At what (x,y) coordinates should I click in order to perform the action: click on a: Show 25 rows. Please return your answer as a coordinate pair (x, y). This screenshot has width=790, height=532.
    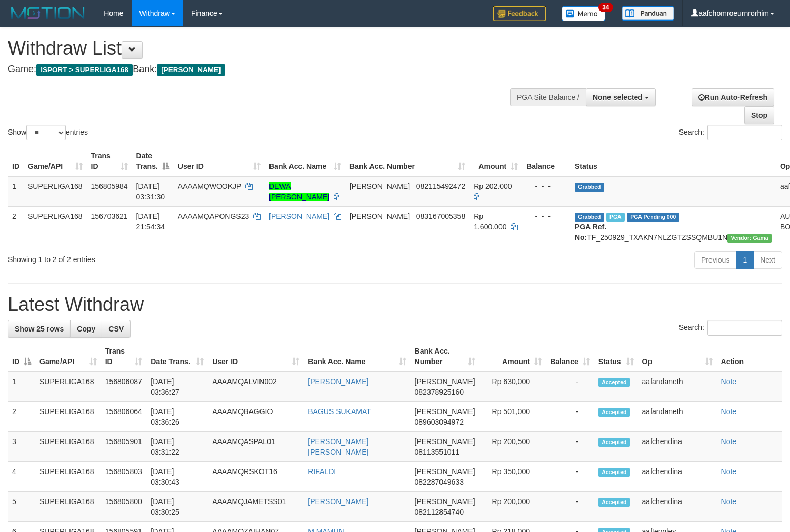
    Looking at the image, I should click on (39, 329).